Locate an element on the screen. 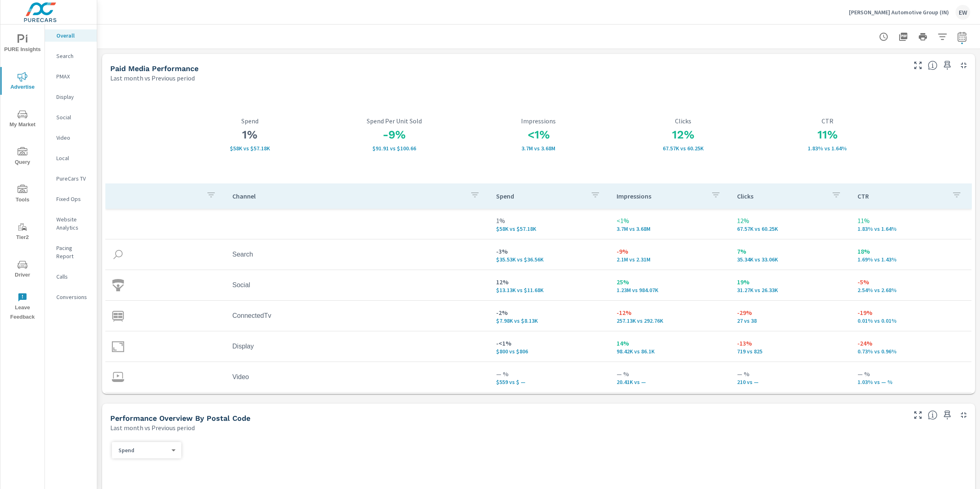 The height and width of the screenshot is (489, 980). p: Fixed Ops is located at coordinates (73, 199).